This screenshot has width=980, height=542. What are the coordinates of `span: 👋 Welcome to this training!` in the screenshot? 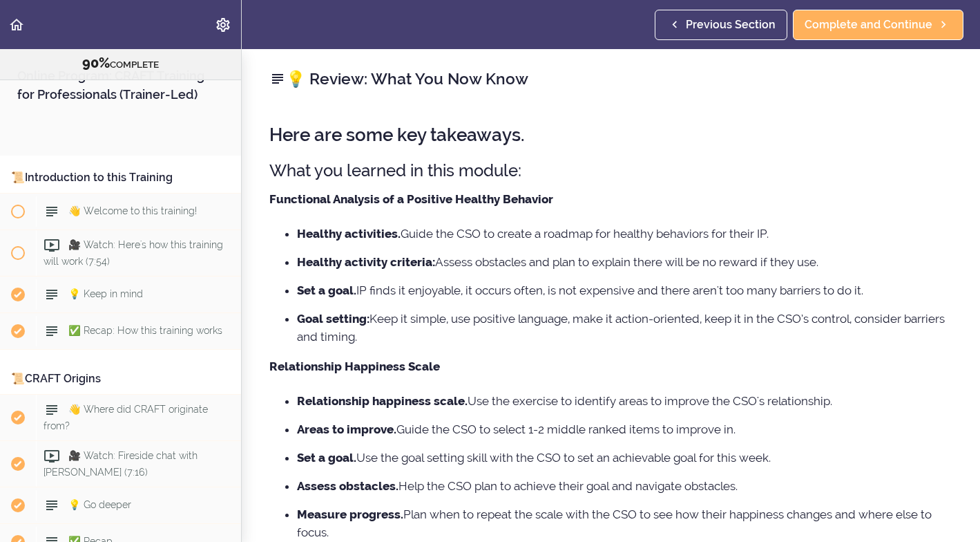 It's located at (133, 211).